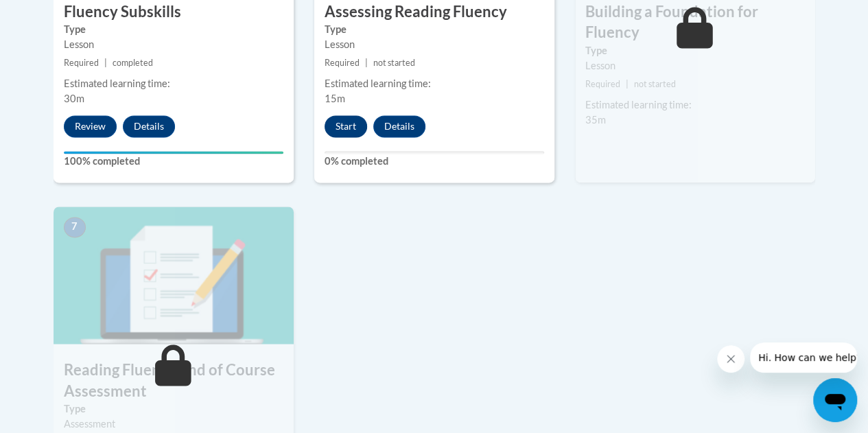 Image resolution: width=868 pixels, height=433 pixels. What do you see at coordinates (174, 380) in the screenshot?
I see `h3: Reading Fluency End of Course Assessment` at bounding box center [174, 380].